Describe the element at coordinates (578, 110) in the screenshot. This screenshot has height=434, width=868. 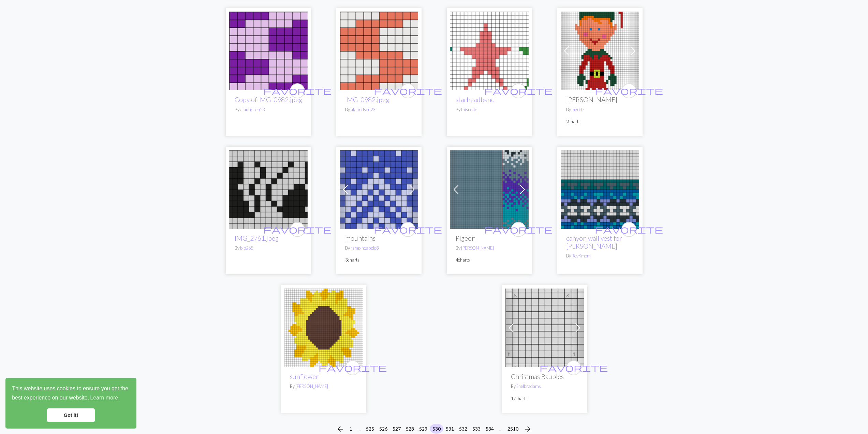
I see `a: ingridz` at that location.